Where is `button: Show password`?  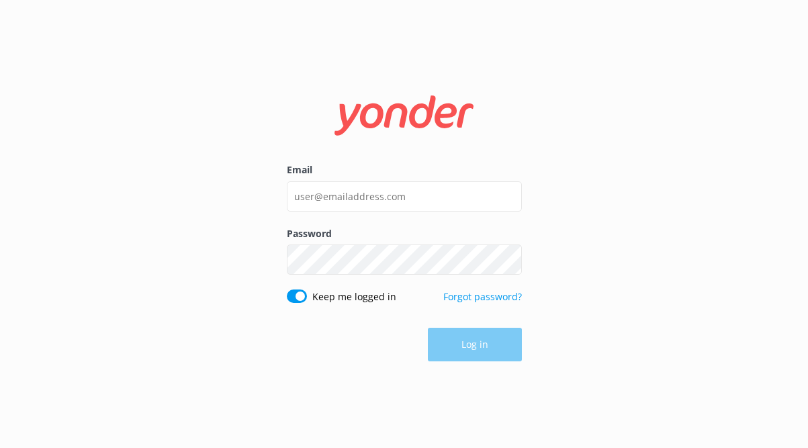
button: Show password is located at coordinates (509, 260).